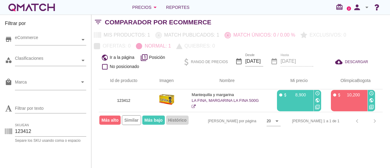  I want to click on span: Similar, so click(131, 120).